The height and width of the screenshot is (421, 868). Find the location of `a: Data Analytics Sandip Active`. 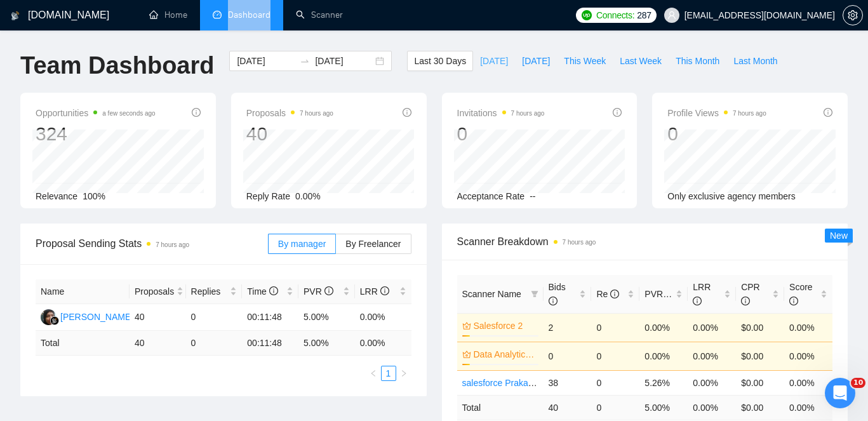

a: Data Analytics Sandip Active is located at coordinates (505, 354).